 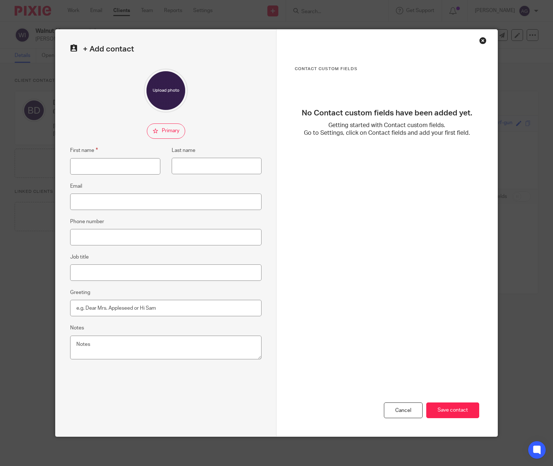 What do you see at coordinates (453, 410) in the screenshot?
I see `input: Save contact` at bounding box center [453, 410].